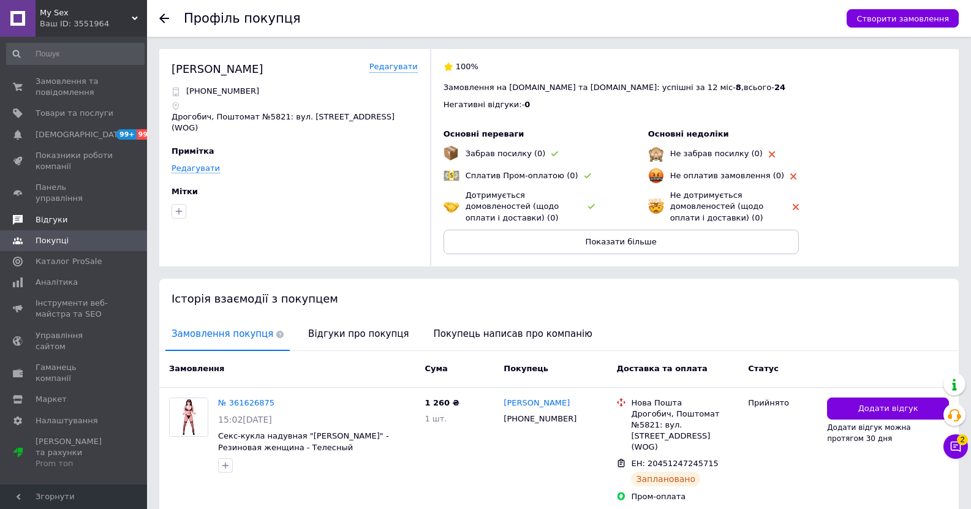 Image resolution: width=971 pixels, height=509 pixels. I want to click on span: Покупець написав про компанію, so click(513, 334).